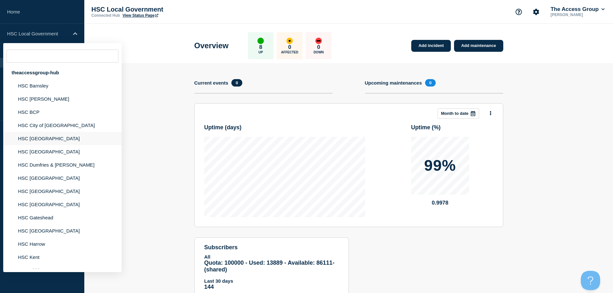 This screenshot has height=293, width=613. I want to click on div: affected, so click(289, 41).